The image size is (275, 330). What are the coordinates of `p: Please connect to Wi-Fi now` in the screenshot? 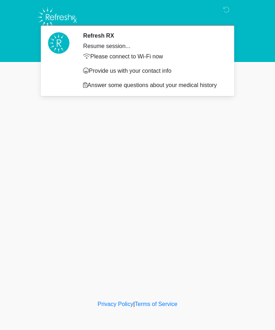 It's located at (152, 57).